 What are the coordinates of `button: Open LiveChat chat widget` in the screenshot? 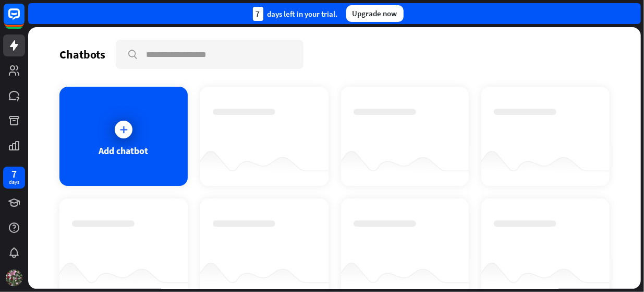 It's located at (24, 20).